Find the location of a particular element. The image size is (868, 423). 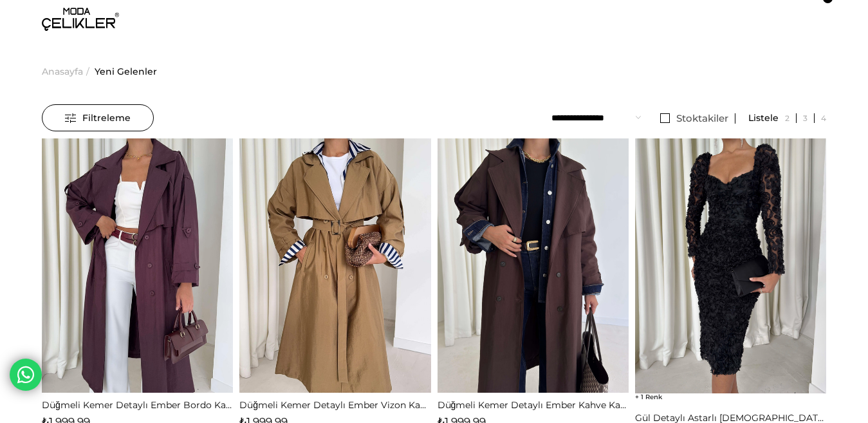

a: Anasayfa is located at coordinates (62, 71).